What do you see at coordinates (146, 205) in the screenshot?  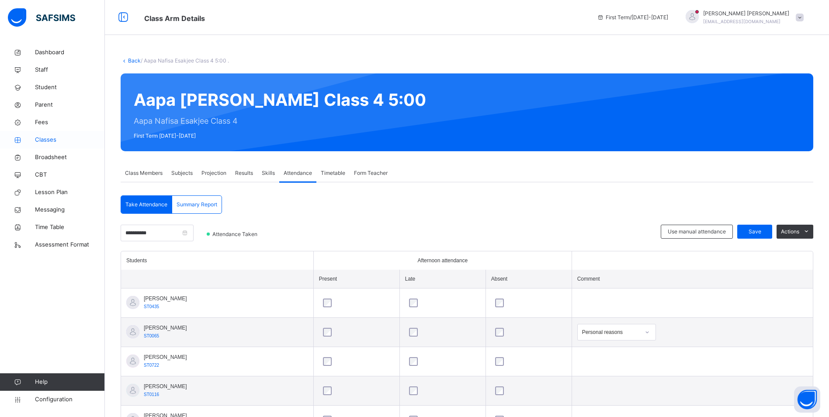 I see `span: Take Attendance` at bounding box center [146, 205].